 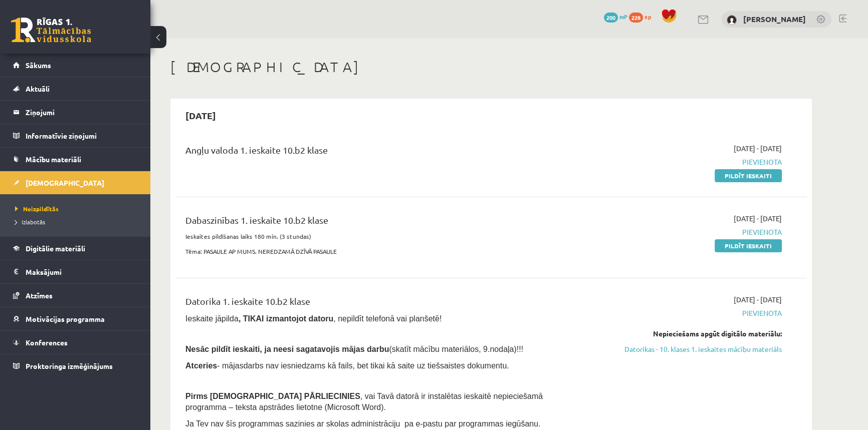 I want to click on a: Proktoringa izmēģinājums, so click(x=75, y=366).